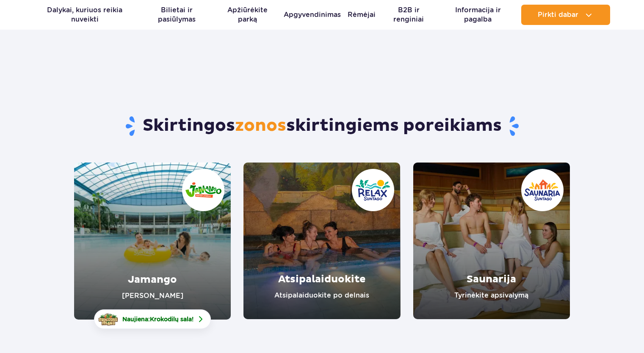  Describe the element at coordinates (248, 15) in the screenshot. I see `a: Apžiūrėkite parką` at that location.